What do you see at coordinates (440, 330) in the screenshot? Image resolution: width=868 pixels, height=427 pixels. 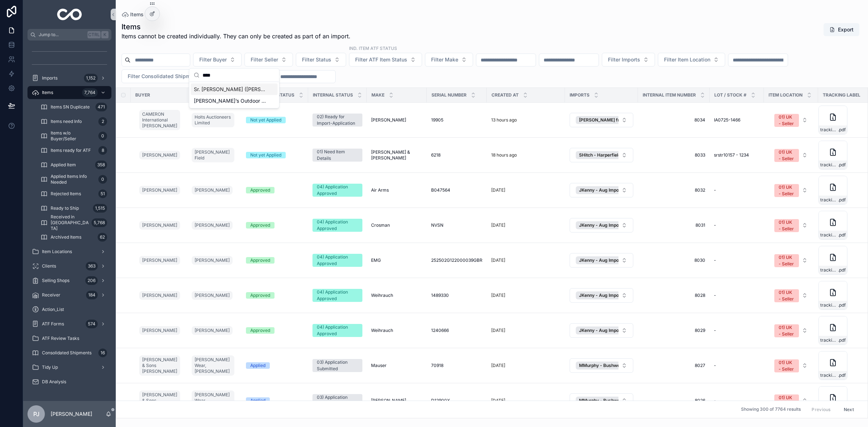 I see `span: 1240666` at bounding box center [440, 330].